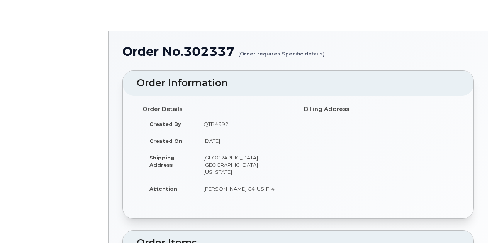 The image size is (492, 243). What do you see at coordinates (298, 51) in the screenshot?
I see `h1: Order No.302337` at bounding box center [298, 51].